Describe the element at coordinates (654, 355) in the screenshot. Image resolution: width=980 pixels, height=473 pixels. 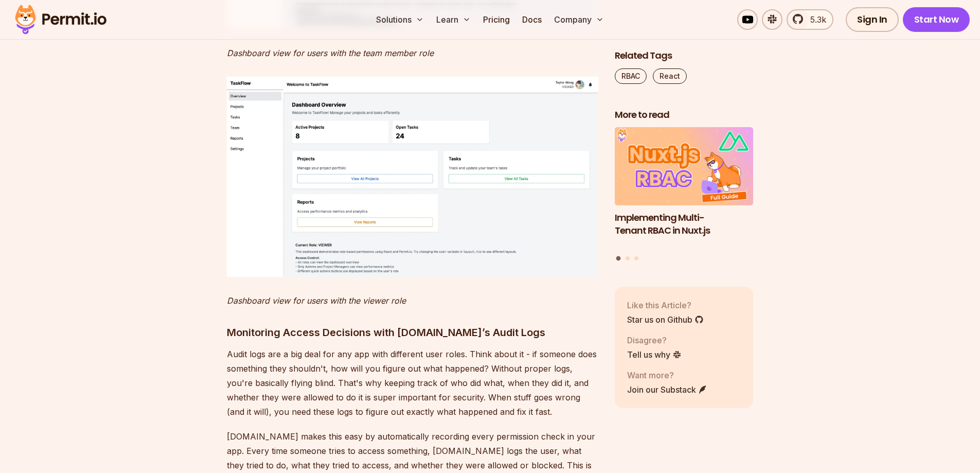
I see `a: Tell us why` at that location.